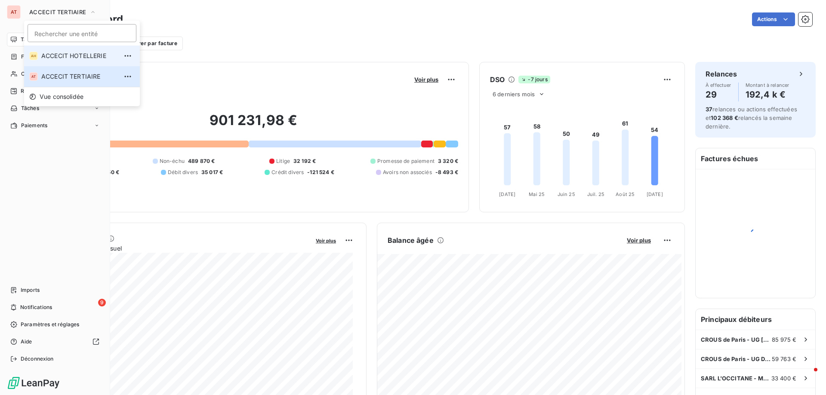 Image resolution: width=826 pixels, height=395 pixels. Describe the element at coordinates (566, 195) in the screenshot. I see `tspan: Juin 25` at that location.